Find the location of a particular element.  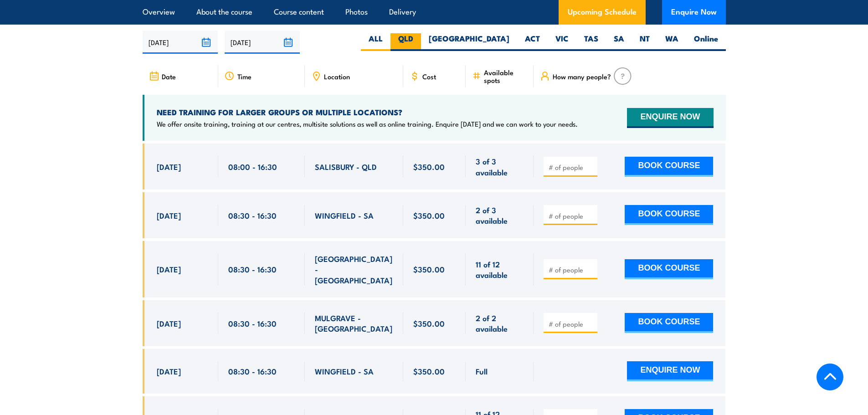

span: Available spots is located at coordinates (505, 76).